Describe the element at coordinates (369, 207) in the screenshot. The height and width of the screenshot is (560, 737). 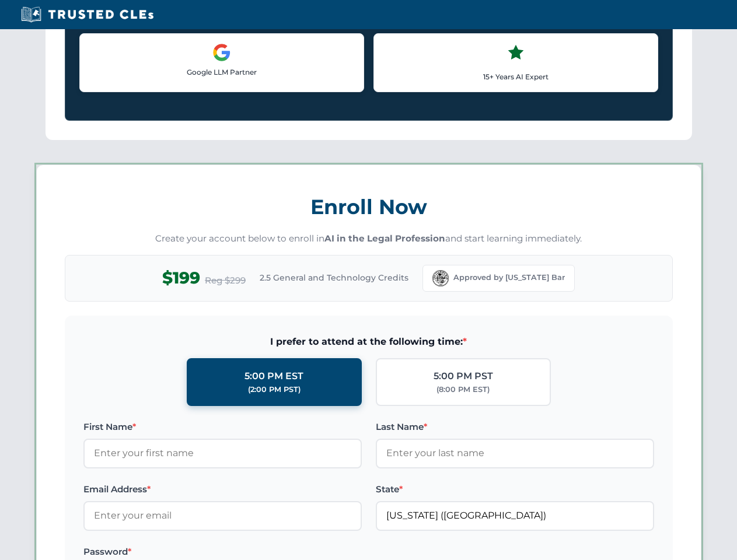
I see `h3: Enroll Now` at that location.